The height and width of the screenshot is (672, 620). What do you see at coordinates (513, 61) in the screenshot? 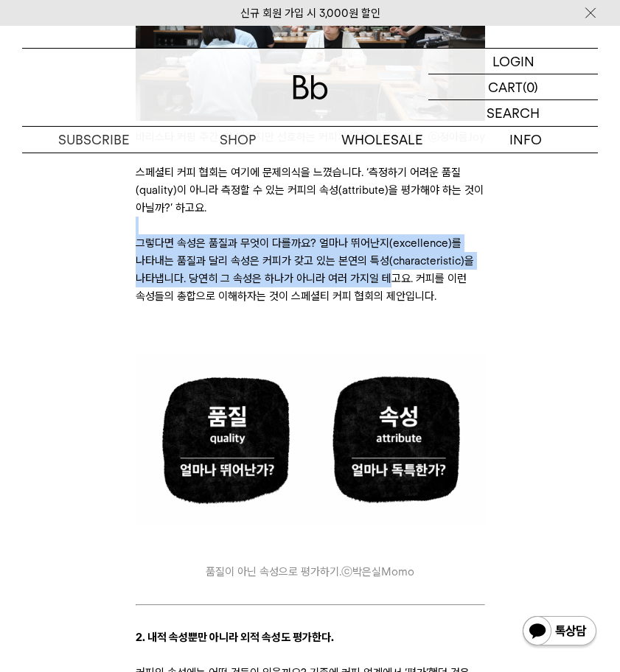
I see `a: LOGIN` at bounding box center [513, 61].